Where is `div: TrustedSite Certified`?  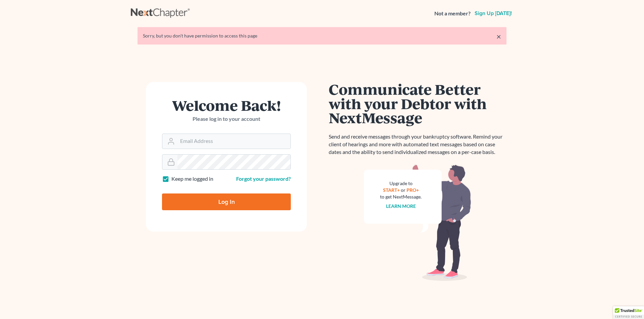
div: TrustedSite Certified is located at coordinates (629, 313).